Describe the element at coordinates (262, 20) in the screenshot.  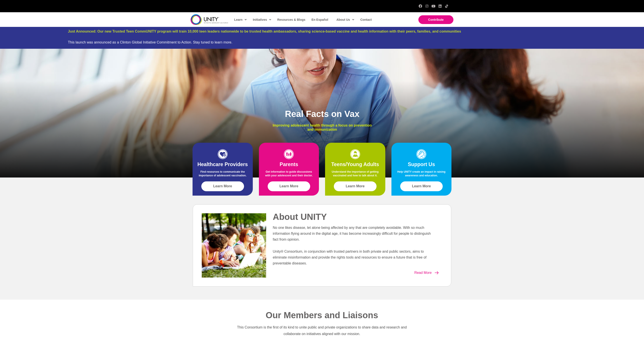
I see `span: Initiatives` at that location.